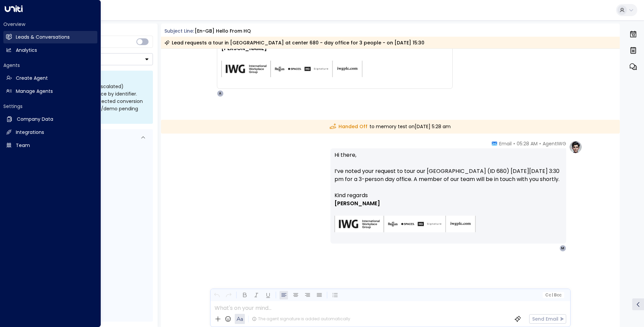 Image resolution: width=644 pixels, height=327 pixels. I want to click on div: [en-GB] Hello from HQ, so click(223, 31).